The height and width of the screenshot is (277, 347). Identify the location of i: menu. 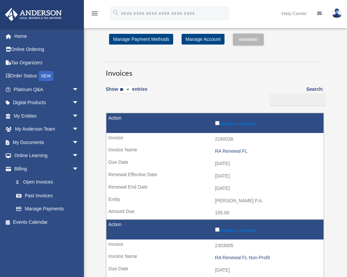
(95, 13).